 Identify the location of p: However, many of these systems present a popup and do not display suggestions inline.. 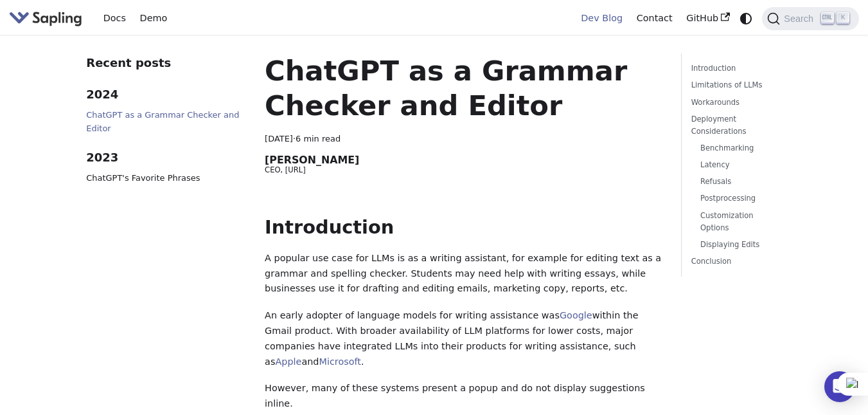
(463, 396).